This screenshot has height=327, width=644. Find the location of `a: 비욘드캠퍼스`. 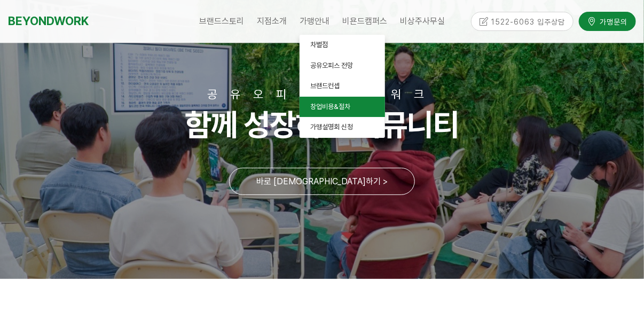

a: 비욘드캠퍼스 is located at coordinates (365, 21).